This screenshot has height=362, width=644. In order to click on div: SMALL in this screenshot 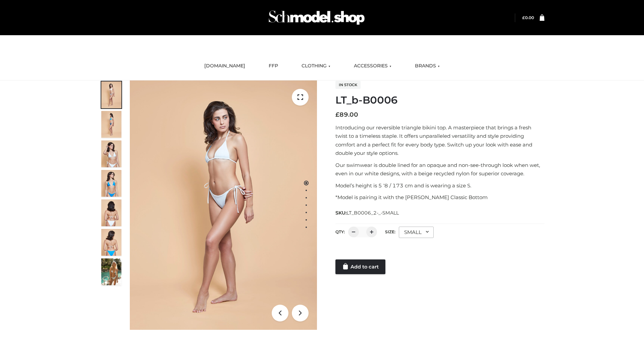, I will do `click(416, 232)`.